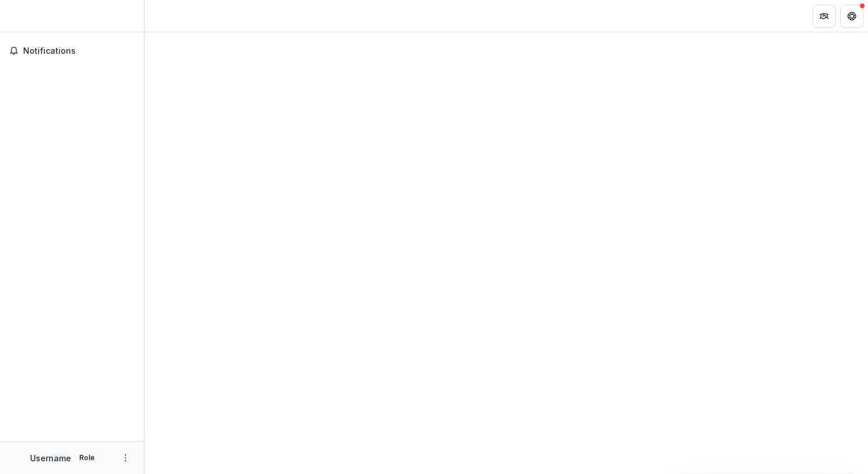  What do you see at coordinates (79, 51) in the screenshot?
I see `span: Notifications` at bounding box center [79, 51].